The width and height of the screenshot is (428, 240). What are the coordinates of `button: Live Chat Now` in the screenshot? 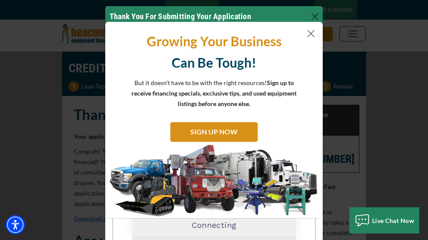 It's located at (384, 221).